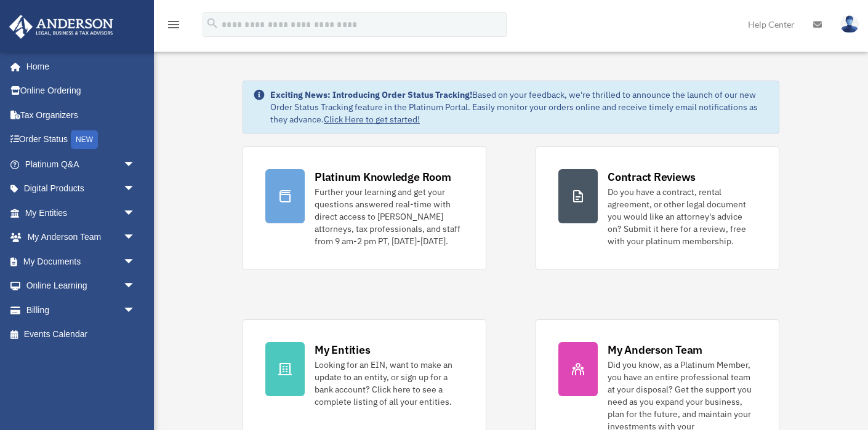 The height and width of the screenshot is (430, 868). I want to click on a: My Anderson Teamarrow_drop_down, so click(81, 238).